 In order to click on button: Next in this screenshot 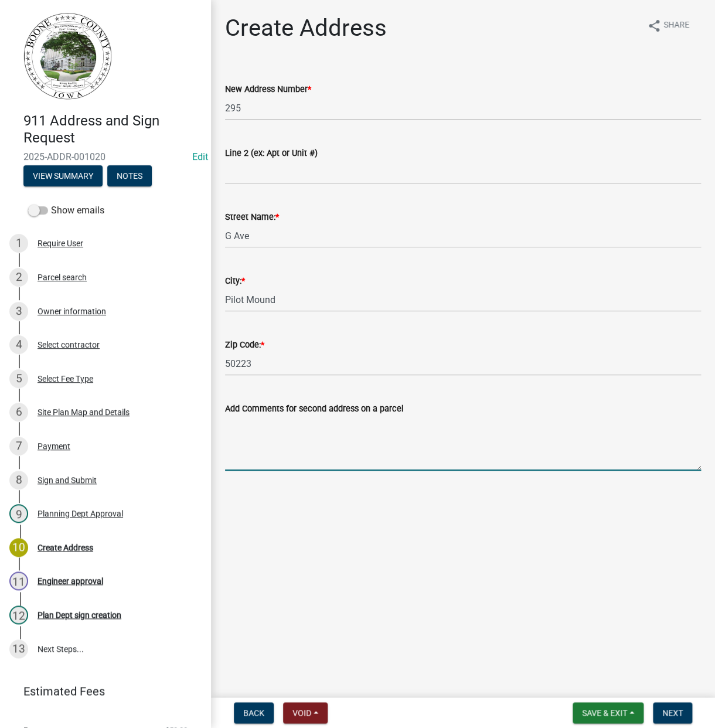, I will do `click(672, 713)`.